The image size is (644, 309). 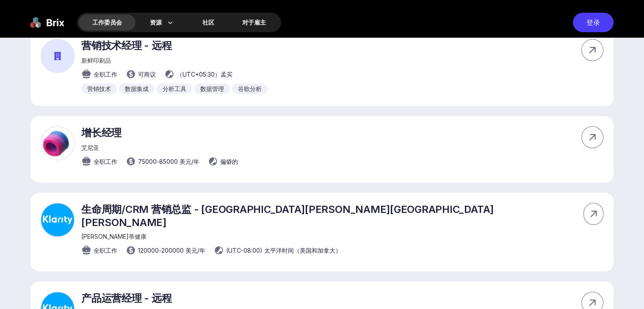 I want to click on font: 分析工具, so click(x=175, y=88).